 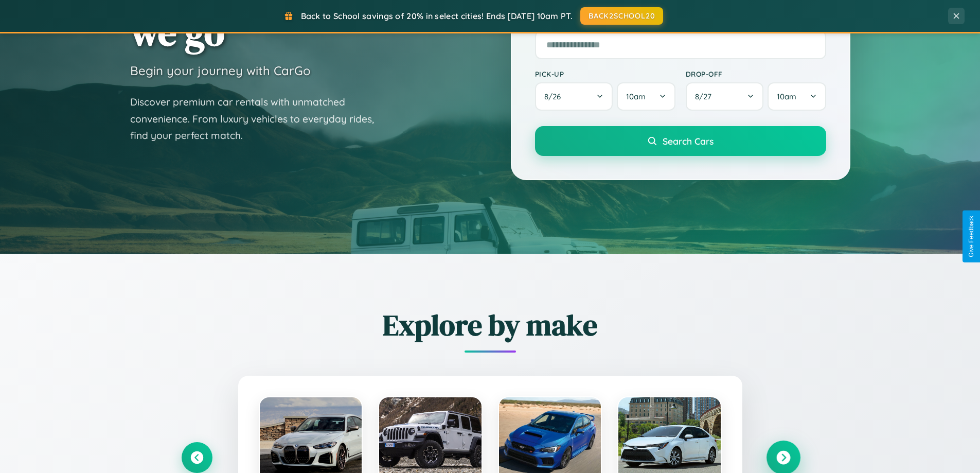 I want to click on span: 8 / 27, so click(x=706, y=96).